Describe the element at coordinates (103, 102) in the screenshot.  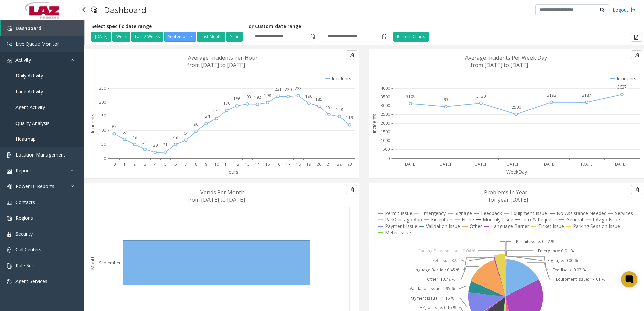
I see `text: 200` at that location.